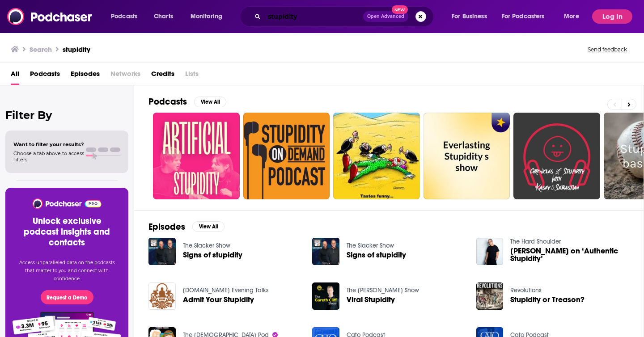 The image size is (644, 337). What do you see at coordinates (85, 76) in the screenshot?
I see `span: Episodes` at bounding box center [85, 76].